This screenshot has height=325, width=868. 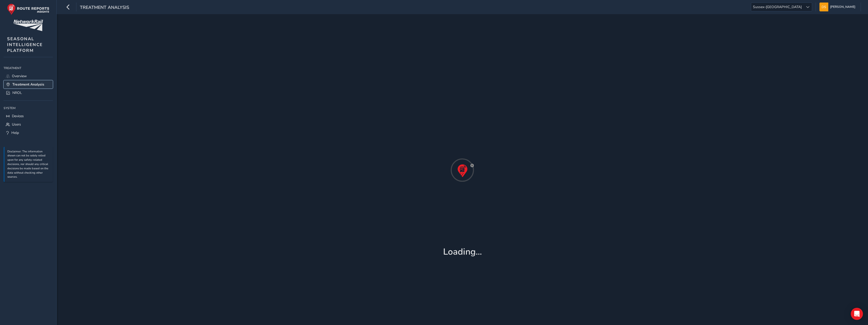 What do you see at coordinates (857, 314) in the screenshot?
I see `div: Open Intercom Messenger` at bounding box center [857, 314].